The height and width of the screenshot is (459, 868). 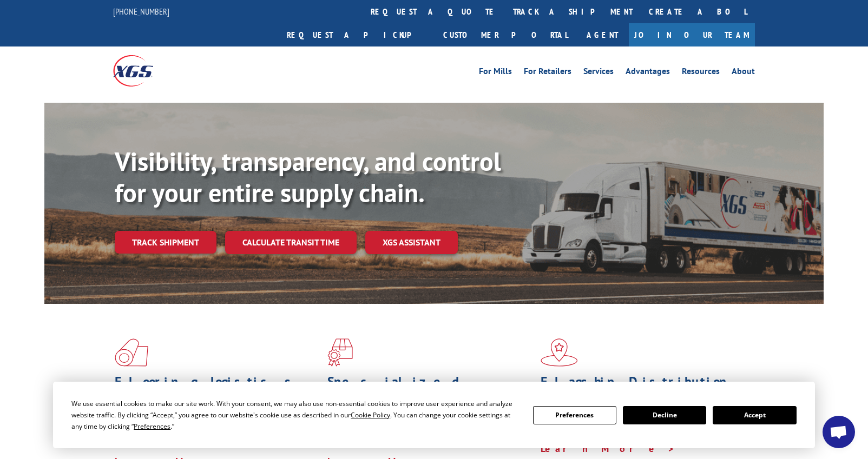 What do you see at coordinates (357, 35) in the screenshot?
I see `a: Request a pickup` at bounding box center [357, 35].